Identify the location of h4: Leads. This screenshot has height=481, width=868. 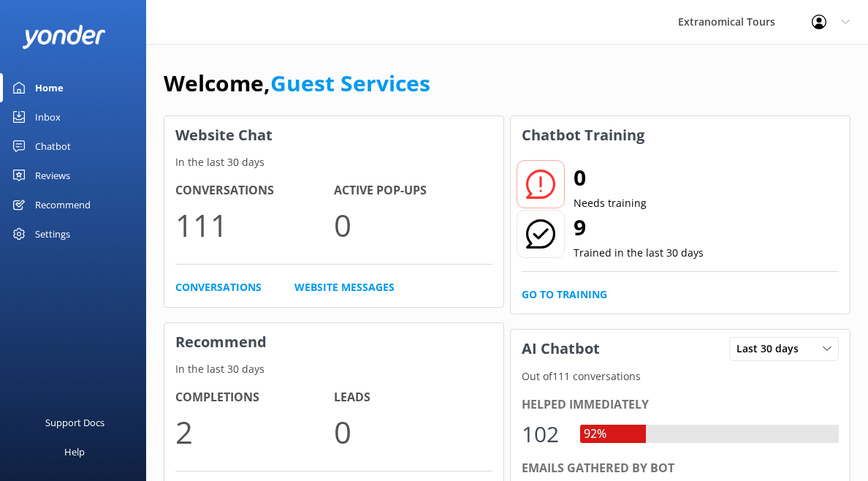
(413, 397).